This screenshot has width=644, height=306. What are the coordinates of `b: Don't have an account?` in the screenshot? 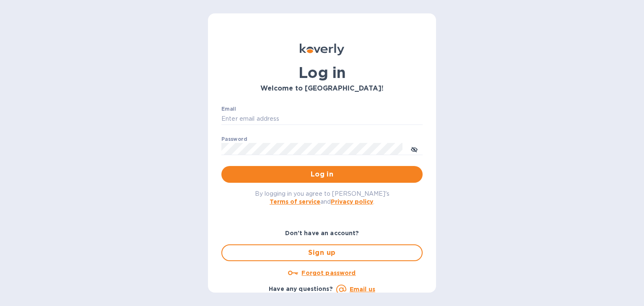 It's located at (322, 233).